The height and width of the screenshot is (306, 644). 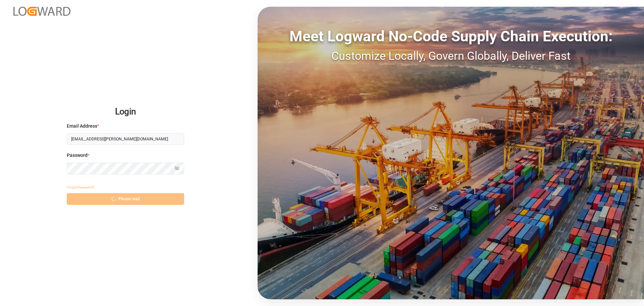 I want to click on div: Customize Locally, Govern Globally, Deliver Fast, so click(x=450, y=56).